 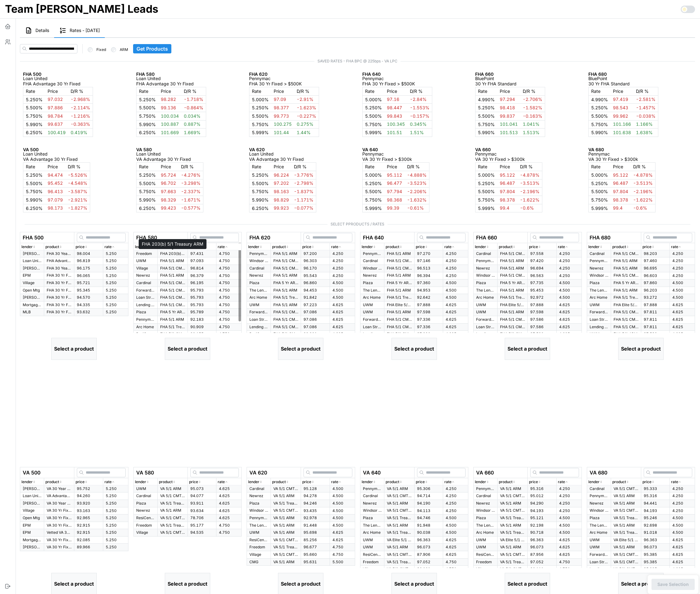 What do you see at coordinates (395, 116) in the screenshot?
I see `span: 99.843` at bounding box center [395, 116].